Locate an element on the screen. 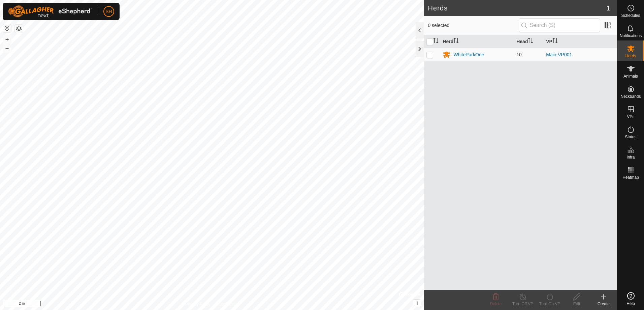 The height and width of the screenshot is (310, 644). span: Herds is located at coordinates (631, 56).